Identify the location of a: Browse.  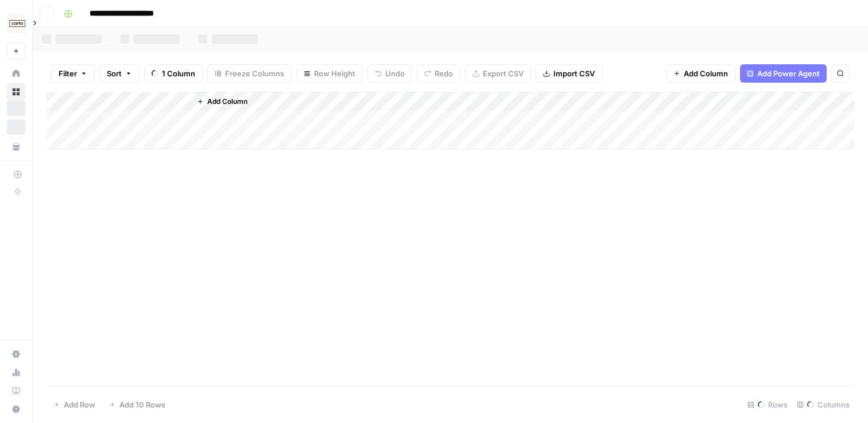
(16, 92).